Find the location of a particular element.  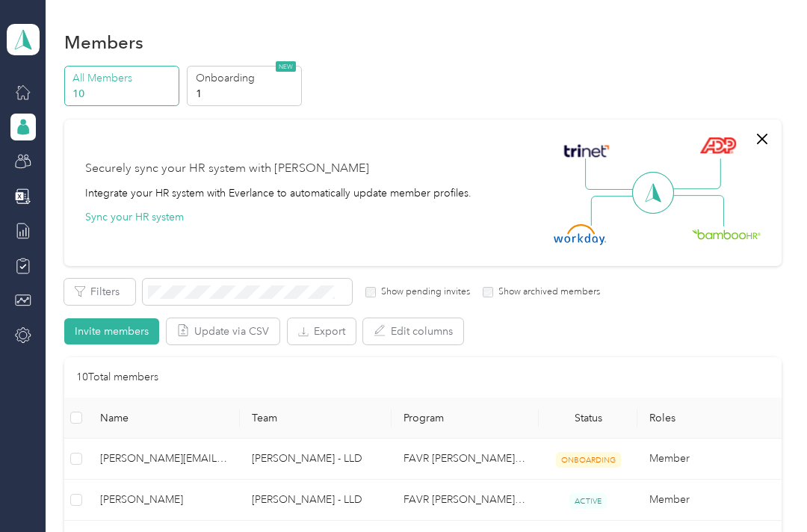

button: Filters is located at coordinates (99, 292).